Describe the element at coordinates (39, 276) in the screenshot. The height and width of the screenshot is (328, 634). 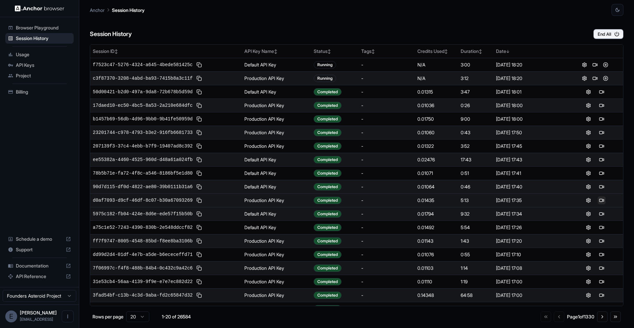
I see `span: API Reference` at that location.